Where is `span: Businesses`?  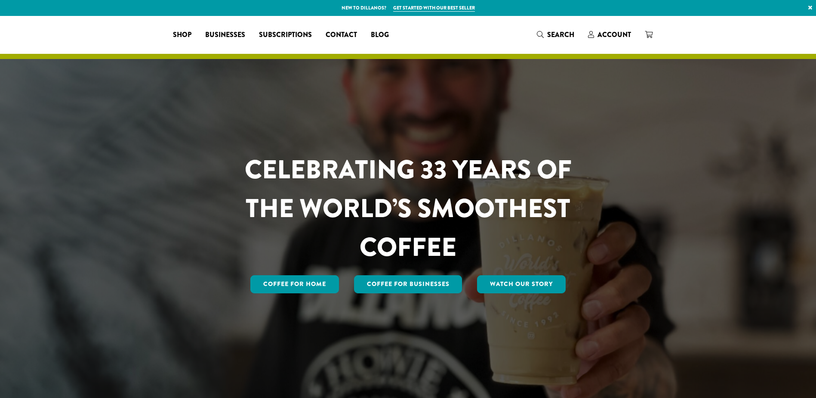
span: Businesses is located at coordinates (225, 35).